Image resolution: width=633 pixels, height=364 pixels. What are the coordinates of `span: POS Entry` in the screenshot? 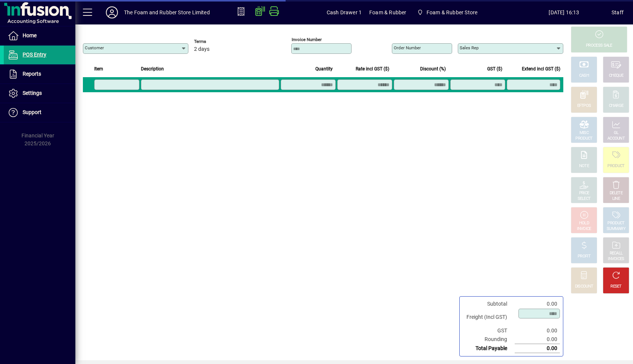 It's located at (34, 55).